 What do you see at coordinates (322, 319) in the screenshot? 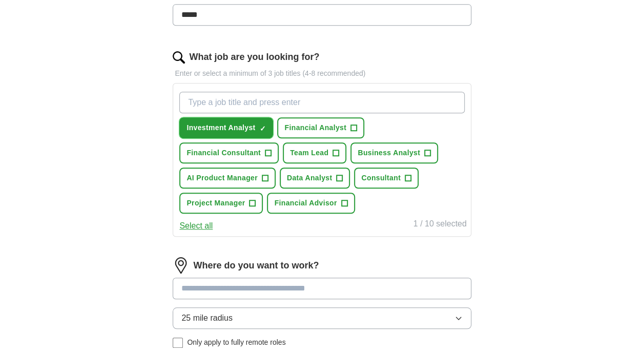
I see `button: 25 mile radius` at bounding box center [322, 319].